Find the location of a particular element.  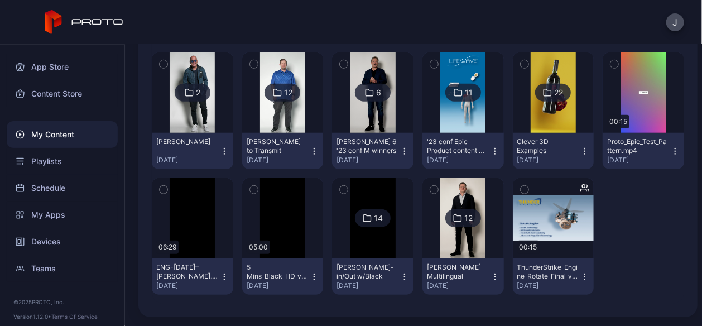

a: App Store is located at coordinates (62, 67).